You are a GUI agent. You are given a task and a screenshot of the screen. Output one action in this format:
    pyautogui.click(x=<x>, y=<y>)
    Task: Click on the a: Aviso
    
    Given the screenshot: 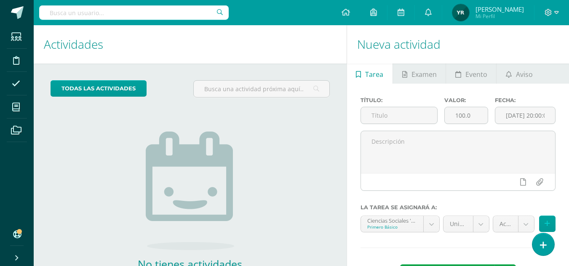 What is the action you would take?
    pyautogui.click(x=518, y=74)
    